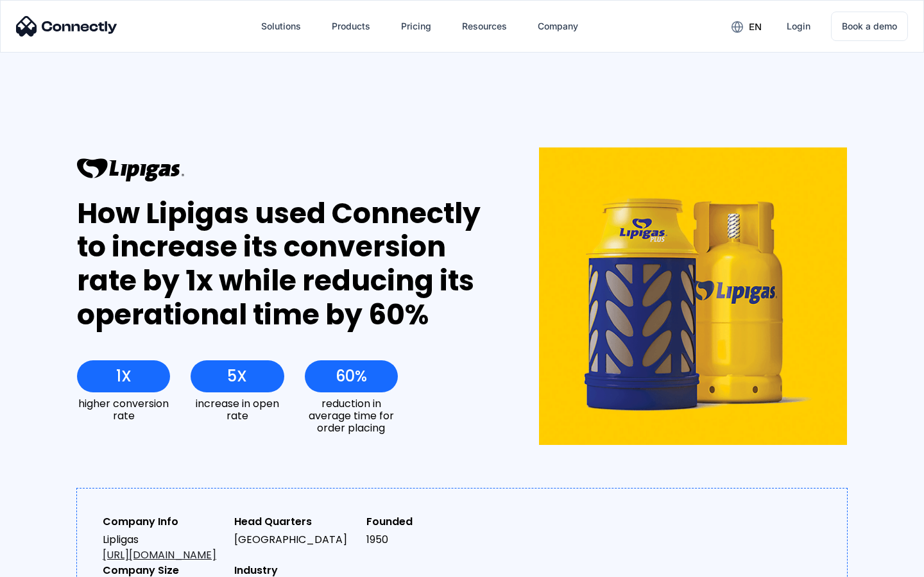  What do you see at coordinates (869, 26) in the screenshot?
I see `a: Book a demo` at bounding box center [869, 26].